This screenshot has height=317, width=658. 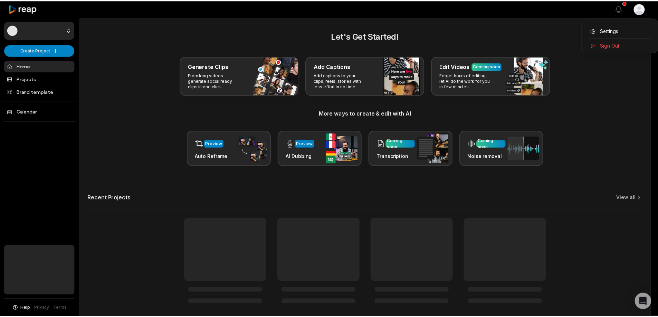 I want to click on img: ai_dubbing.png, so click(x=344, y=148).